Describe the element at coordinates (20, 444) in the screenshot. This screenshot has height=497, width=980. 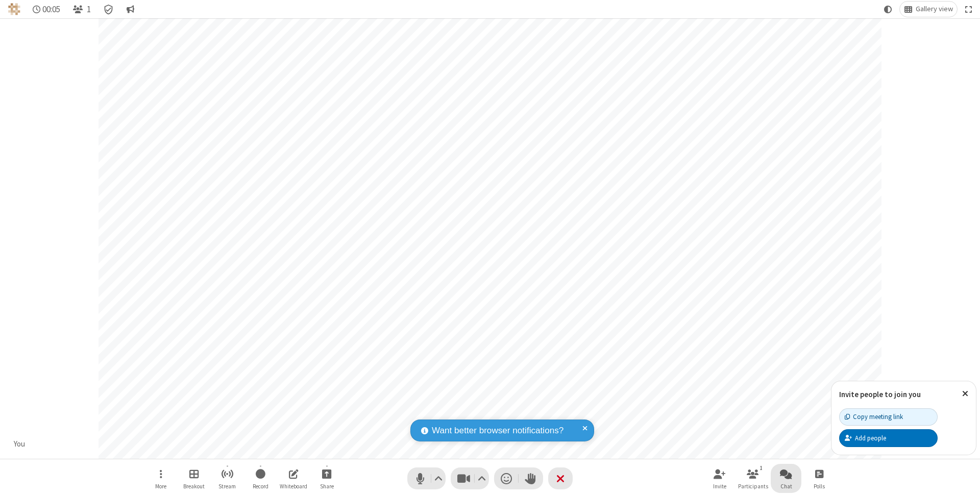
I see `div: You` at that location.